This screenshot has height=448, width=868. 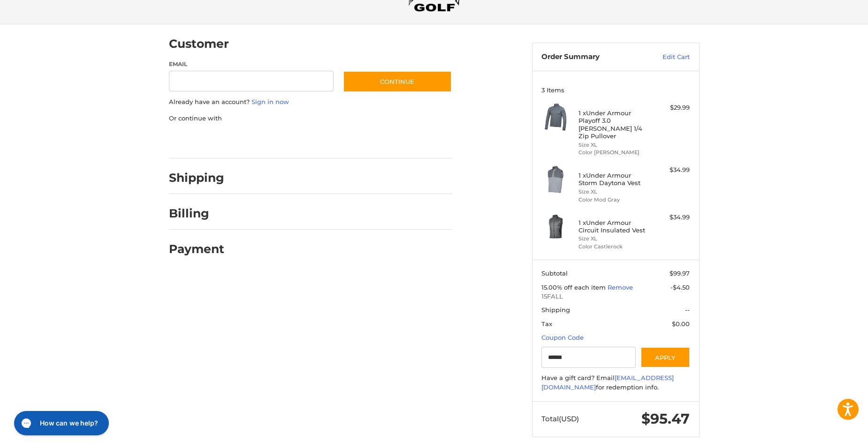 I want to click on h2: How can we help?, so click(x=60, y=16).